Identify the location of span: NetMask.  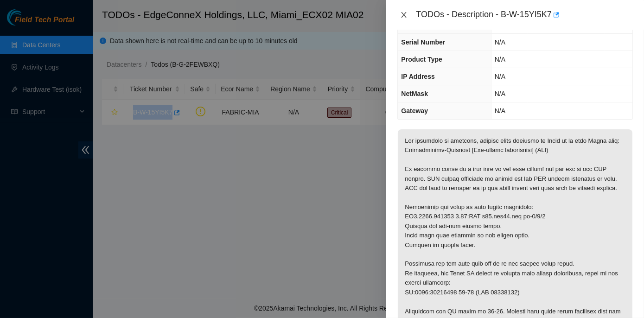
(414, 93).